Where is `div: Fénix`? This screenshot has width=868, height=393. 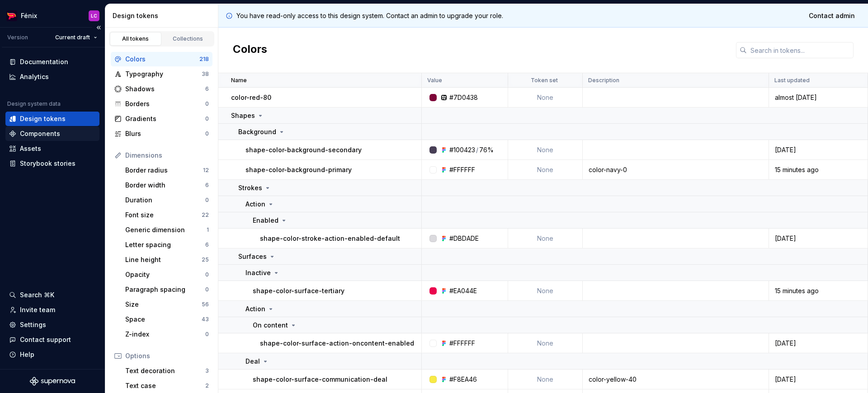 div: Fénix is located at coordinates (29, 16).